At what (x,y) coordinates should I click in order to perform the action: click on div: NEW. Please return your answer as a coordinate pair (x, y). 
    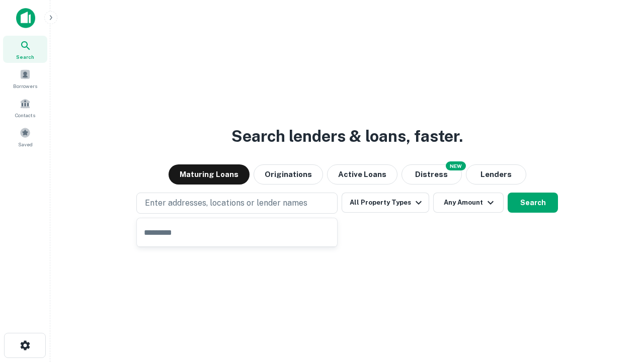
    Looking at the image, I should click on (456, 166).